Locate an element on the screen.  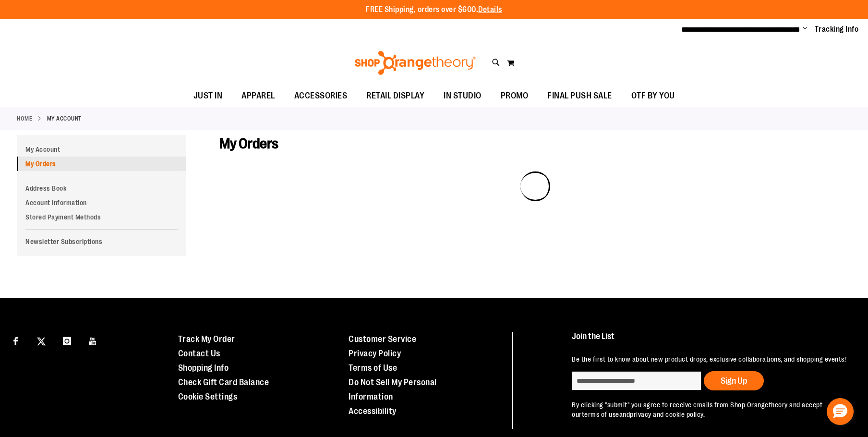
a: Details is located at coordinates (490, 9).